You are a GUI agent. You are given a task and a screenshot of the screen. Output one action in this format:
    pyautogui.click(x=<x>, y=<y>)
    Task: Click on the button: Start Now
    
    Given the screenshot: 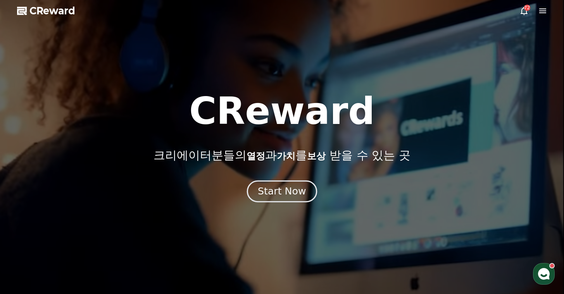 What is the action you would take?
    pyautogui.click(x=282, y=191)
    